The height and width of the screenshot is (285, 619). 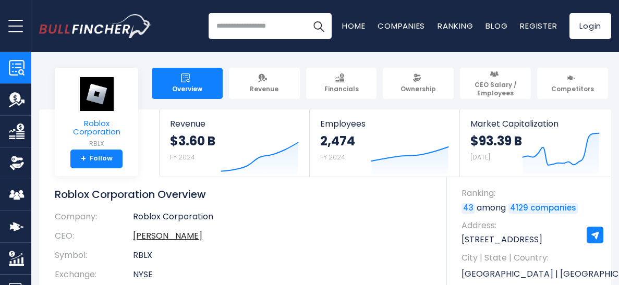 What do you see at coordinates (384, 124) in the screenshot?
I see `span: Employees` at bounding box center [384, 124].